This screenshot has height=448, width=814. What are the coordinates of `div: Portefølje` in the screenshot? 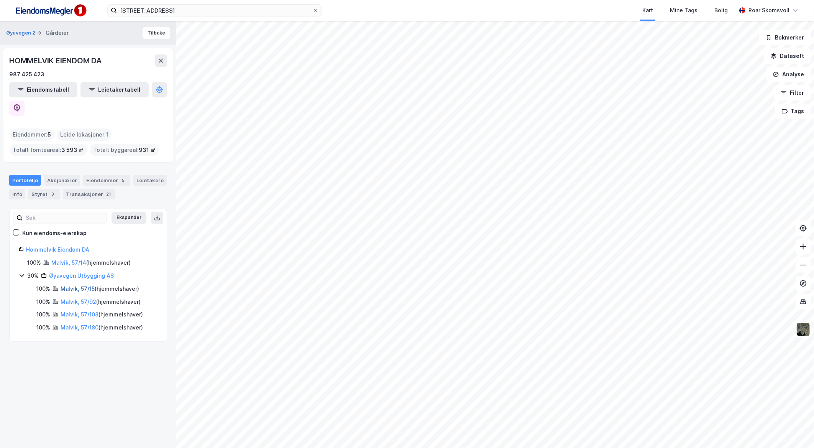 It's located at (25, 180).